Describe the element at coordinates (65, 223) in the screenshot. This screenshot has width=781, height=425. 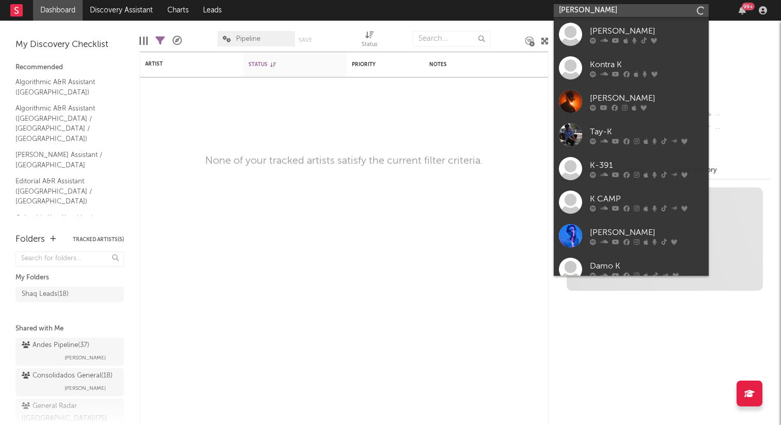
I see `a: Colombia Key Algorithmic Charts` at that location.